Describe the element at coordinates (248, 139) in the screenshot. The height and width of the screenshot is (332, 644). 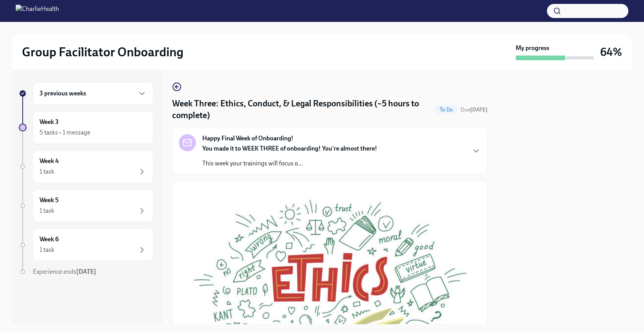
I see `strong: Happy Final Week of Onboarding!` at that location.